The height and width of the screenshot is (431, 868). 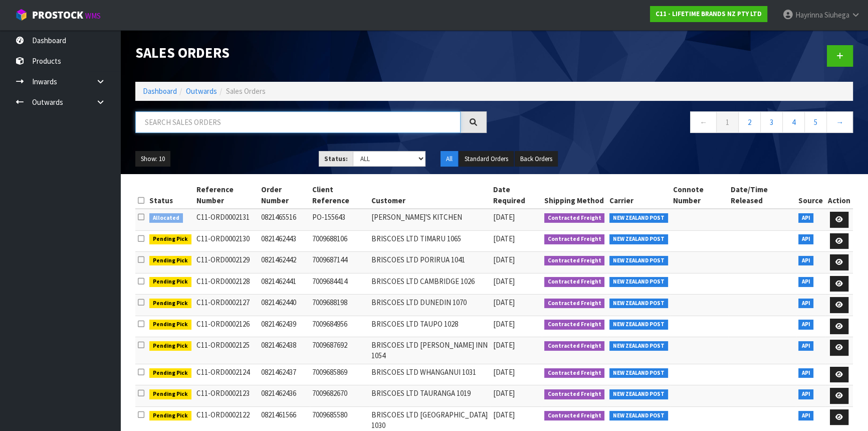 I want to click on td: BRISCOES LTD CAMBRIDGE 1026, so click(x=429, y=284).